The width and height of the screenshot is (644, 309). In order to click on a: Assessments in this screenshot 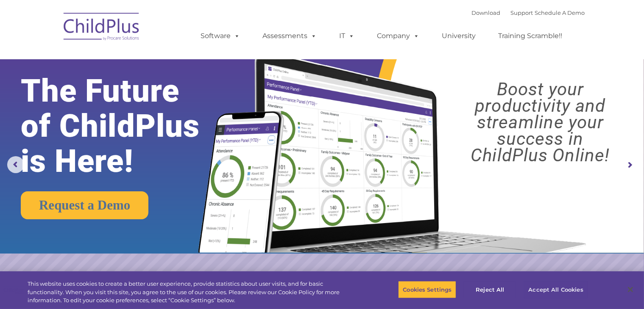, I will do `click(290, 36)`.